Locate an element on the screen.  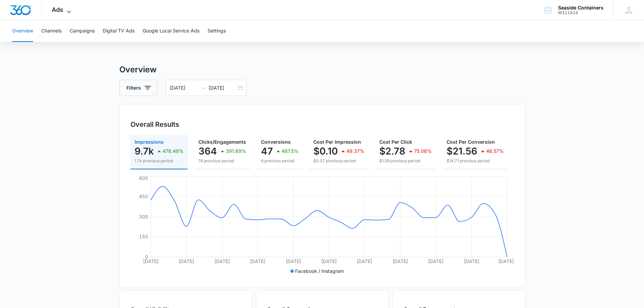
p: 1.7k previous period is located at coordinates (159, 161).